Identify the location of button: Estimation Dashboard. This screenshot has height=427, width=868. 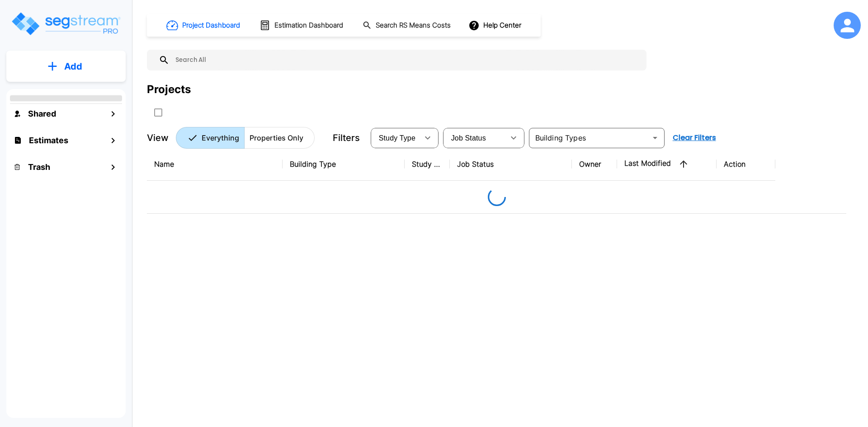
(302, 25).